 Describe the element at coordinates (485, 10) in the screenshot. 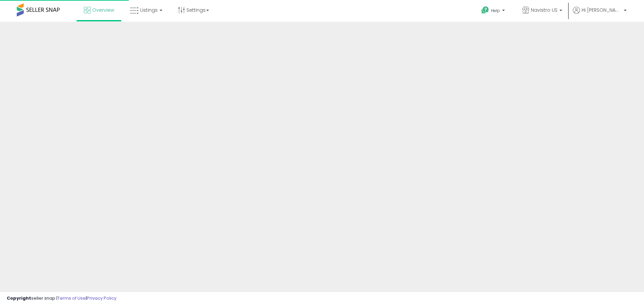

I see `i: Get Help` at that location.